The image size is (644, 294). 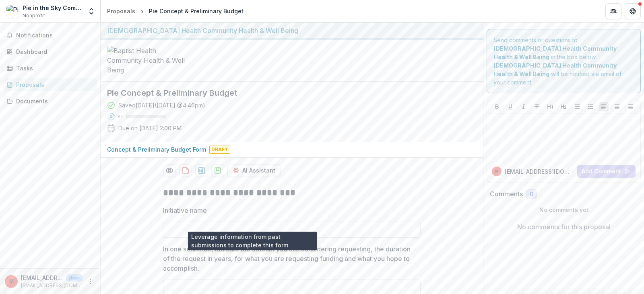 What do you see at coordinates (498, 106) in the screenshot?
I see `button: Bold` at bounding box center [498, 106].